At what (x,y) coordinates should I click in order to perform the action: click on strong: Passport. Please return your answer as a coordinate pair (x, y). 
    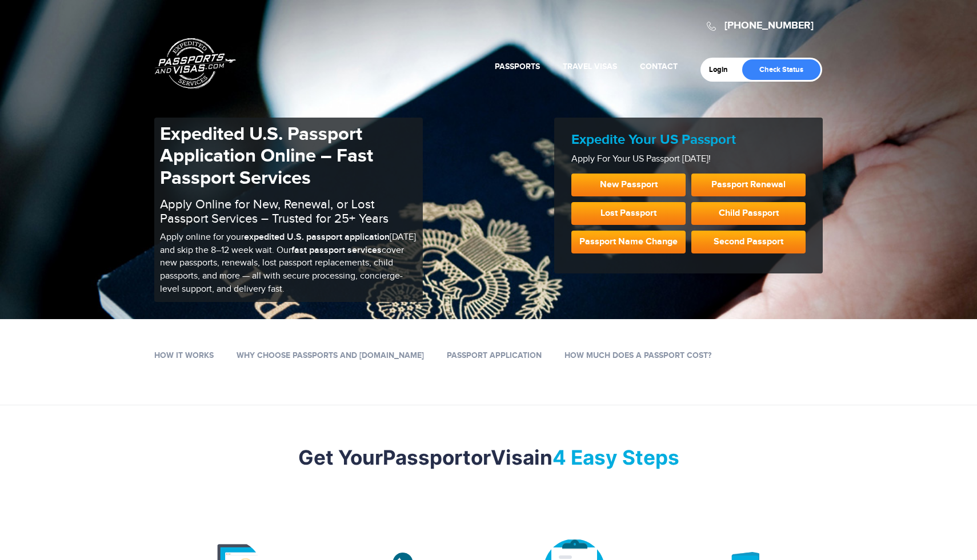
    Looking at the image, I should click on (427, 458).